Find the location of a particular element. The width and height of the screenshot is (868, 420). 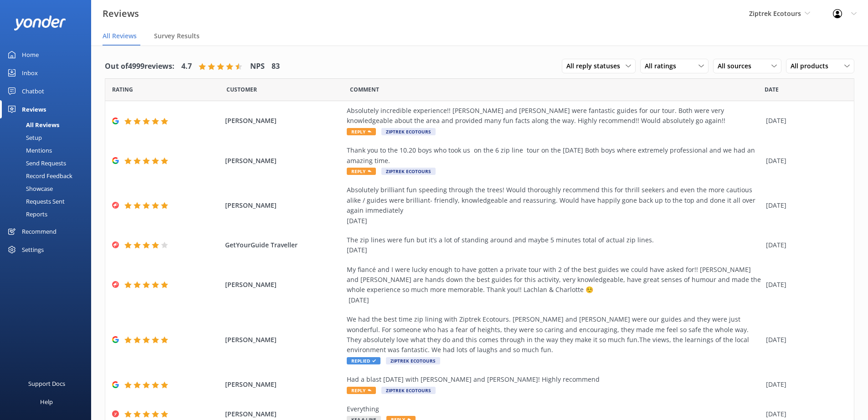

h4: 4.7 is located at coordinates (186, 67).